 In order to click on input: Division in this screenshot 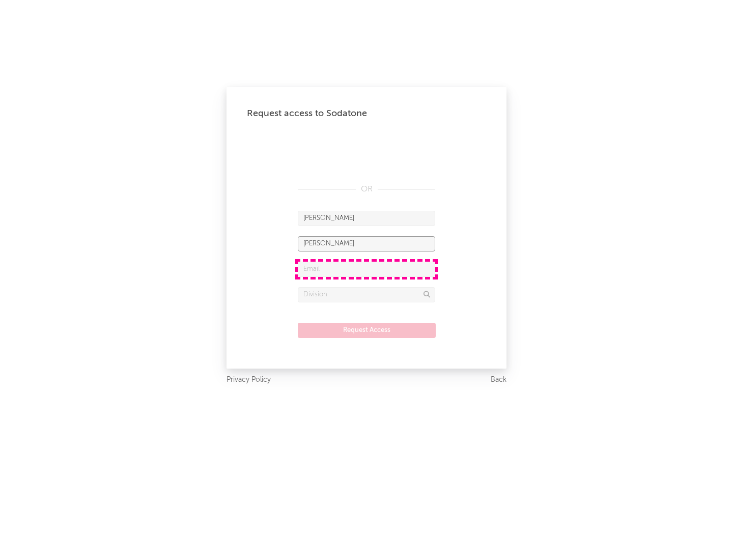, I will do `click(366, 294)`.